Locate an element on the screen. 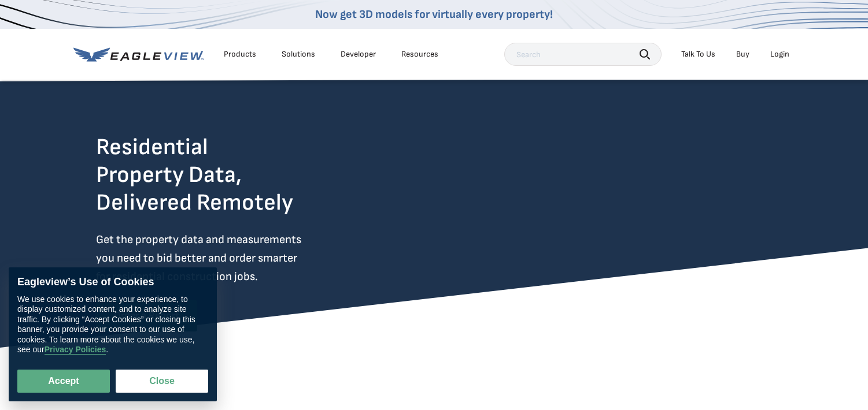  div: Login is located at coordinates (780, 54).